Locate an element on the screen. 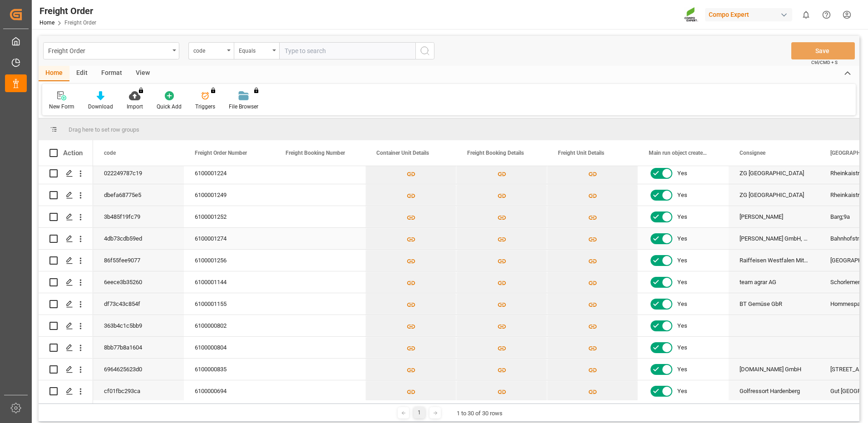 This screenshot has width=868, height=423. div: 6100000802 is located at coordinates (230, 326).